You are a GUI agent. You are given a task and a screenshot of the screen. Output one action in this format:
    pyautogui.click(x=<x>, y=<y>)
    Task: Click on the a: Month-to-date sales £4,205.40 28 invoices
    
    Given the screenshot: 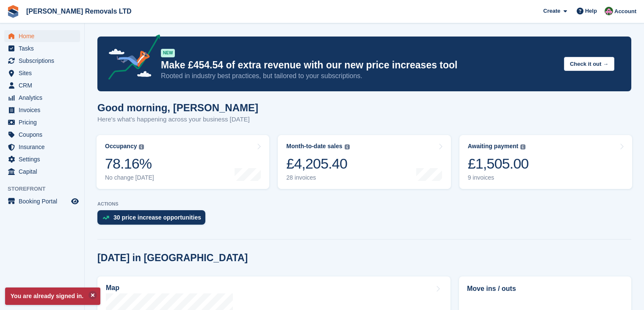 What is the action you would take?
    pyautogui.click(x=364, y=162)
    